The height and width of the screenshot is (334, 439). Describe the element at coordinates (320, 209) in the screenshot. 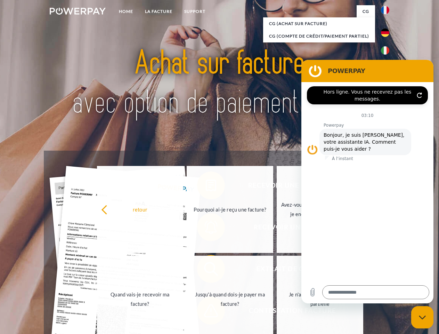

I see `div: Avez-vous reçu mes paiements, ai-je encore un solde ouvert?` at that location.